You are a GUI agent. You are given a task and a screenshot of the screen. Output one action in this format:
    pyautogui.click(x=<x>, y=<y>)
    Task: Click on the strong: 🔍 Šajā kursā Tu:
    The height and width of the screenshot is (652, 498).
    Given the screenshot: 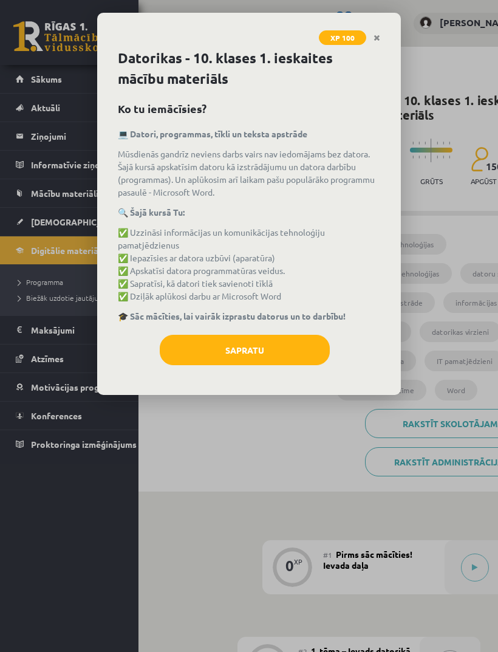 What is the action you would take?
    pyautogui.click(x=151, y=212)
    